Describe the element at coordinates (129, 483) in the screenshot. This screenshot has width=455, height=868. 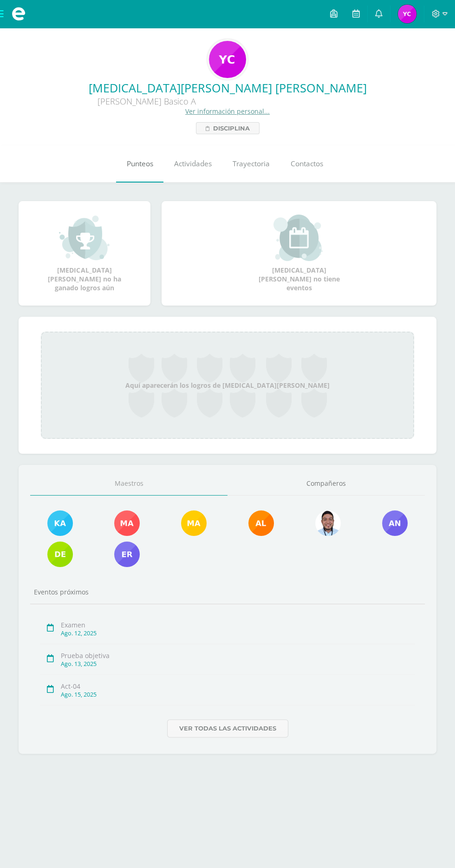
I see `a: Maestros` at that location.